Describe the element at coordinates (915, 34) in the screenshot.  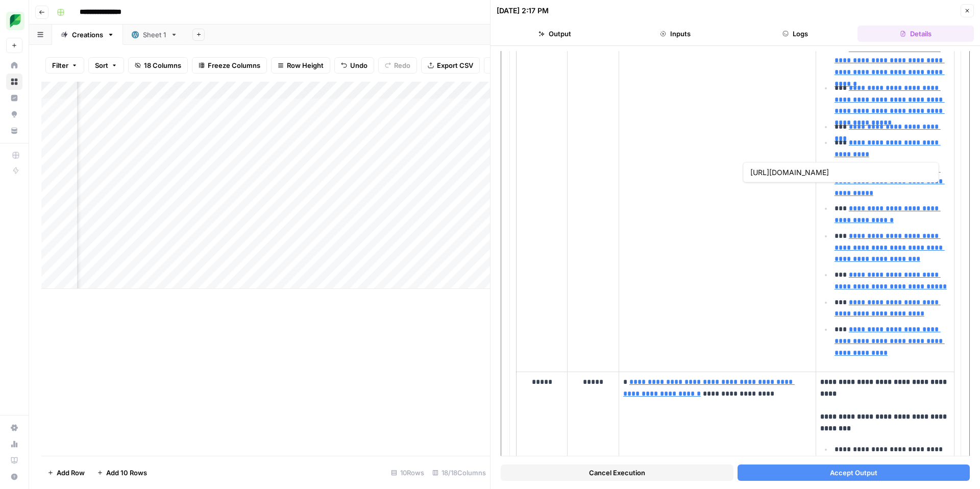
I see `button: Details` at that location.